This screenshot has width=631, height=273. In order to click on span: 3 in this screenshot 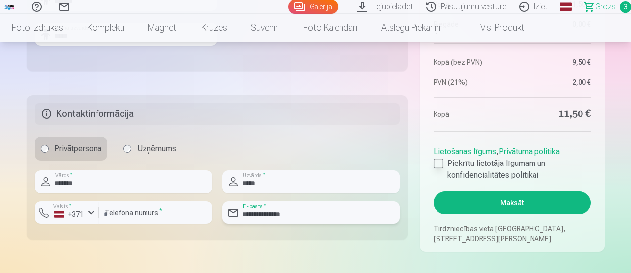, I will do `click(625, 7)`.